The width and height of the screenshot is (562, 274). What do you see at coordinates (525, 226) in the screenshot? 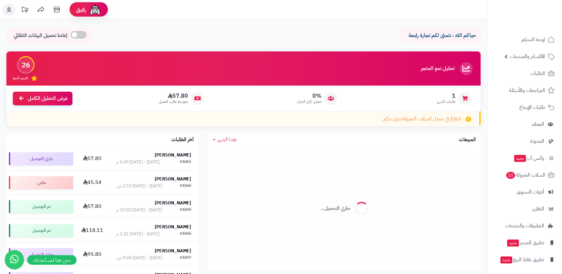
I see `span: التطبيقات والخدمات` at bounding box center [525, 226].